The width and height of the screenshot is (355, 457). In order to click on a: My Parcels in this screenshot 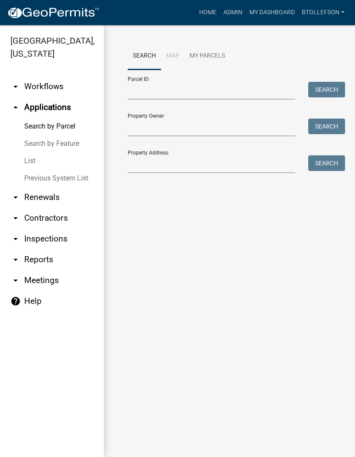, I will do `click(207, 56)`.